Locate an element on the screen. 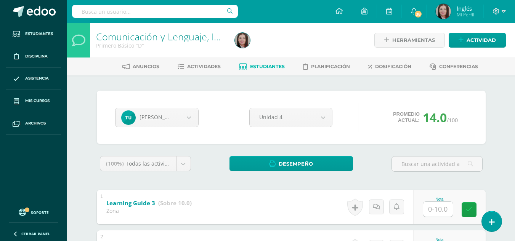 The width and height of the screenshot is (515, 241). a: Herramientas is located at coordinates (410, 40).